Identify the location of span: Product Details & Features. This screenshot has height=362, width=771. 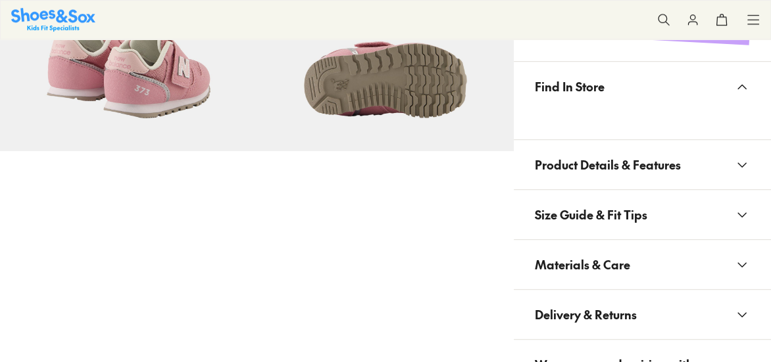
(607, 164).